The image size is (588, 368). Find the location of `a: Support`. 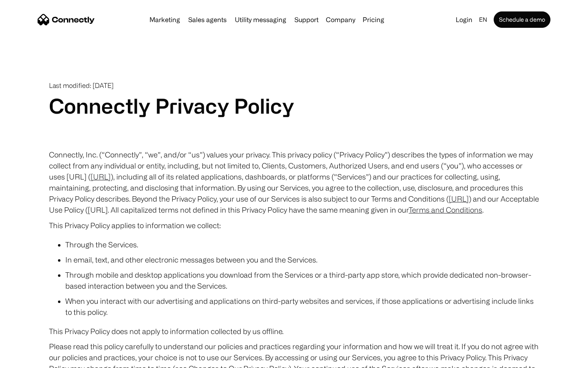

a: Support is located at coordinates (306, 20).